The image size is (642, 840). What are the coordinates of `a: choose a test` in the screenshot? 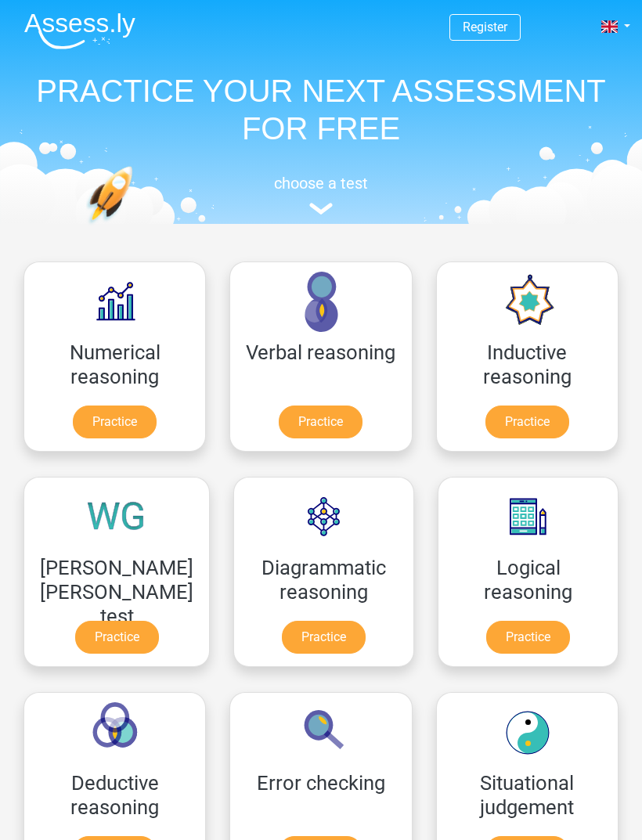 It's located at (321, 194).